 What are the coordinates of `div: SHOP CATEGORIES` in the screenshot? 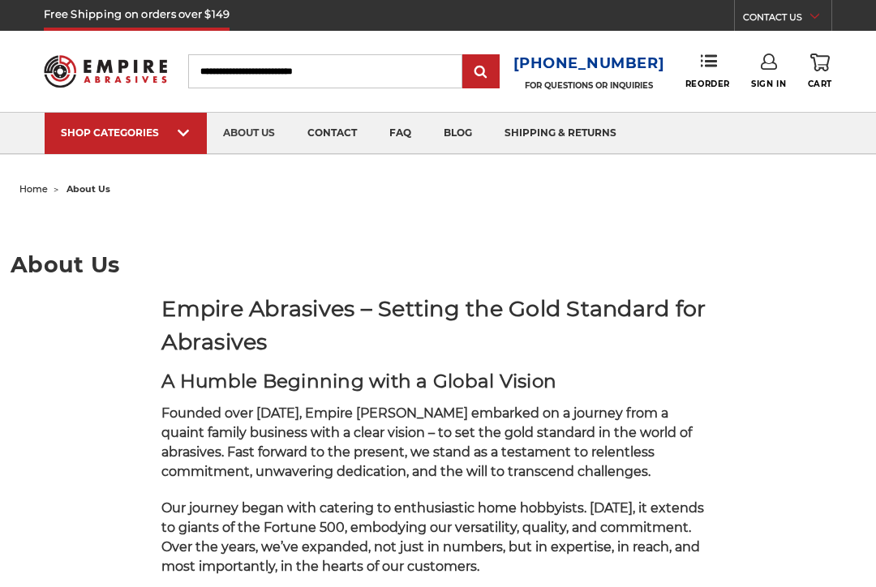 It's located at (126, 132).